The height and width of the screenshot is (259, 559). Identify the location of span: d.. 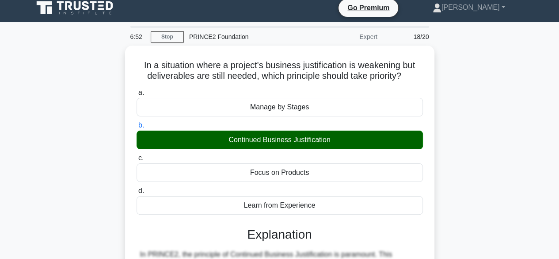
(141, 190).